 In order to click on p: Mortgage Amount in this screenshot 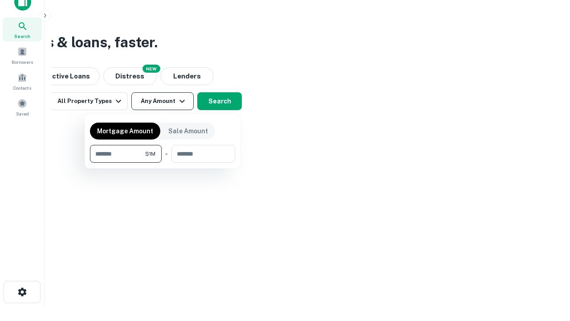, I will do `click(125, 131)`.